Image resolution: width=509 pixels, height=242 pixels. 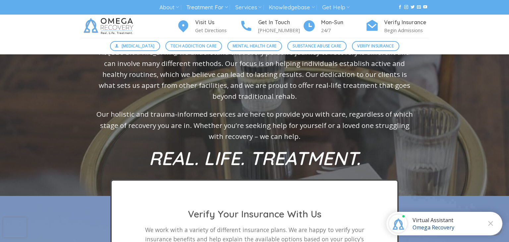 I want to click on span: Substance Abuse Care, so click(x=317, y=46).